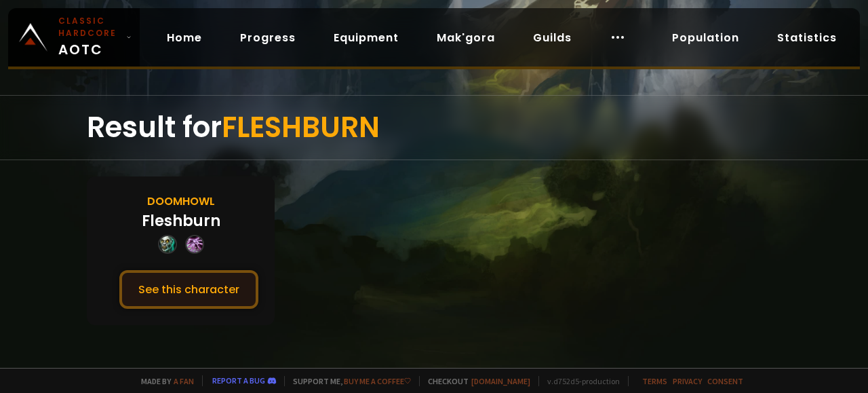  I want to click on span: Made by, so click(164, 380).